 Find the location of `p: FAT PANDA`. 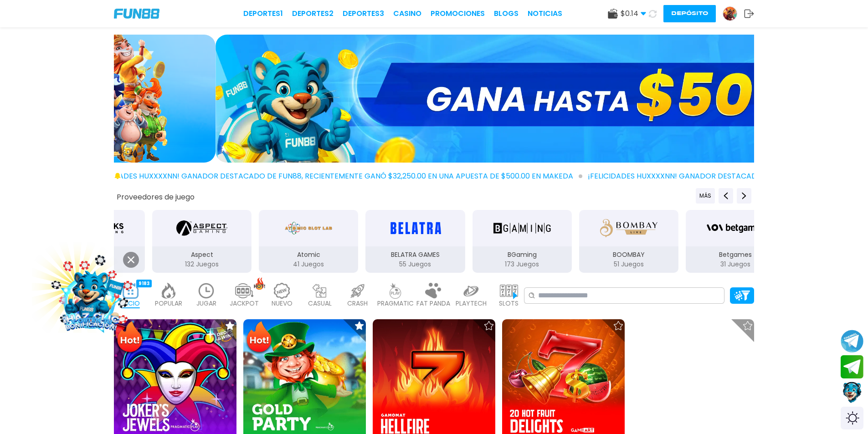

p: FAT PANDA is located at coordinates (434, 304).